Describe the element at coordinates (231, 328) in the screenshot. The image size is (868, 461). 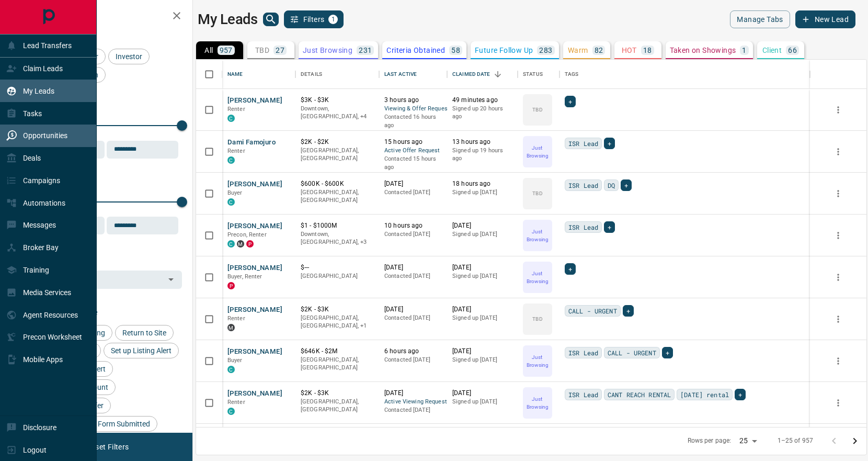
I see `div: mrloft.ca` at that location.